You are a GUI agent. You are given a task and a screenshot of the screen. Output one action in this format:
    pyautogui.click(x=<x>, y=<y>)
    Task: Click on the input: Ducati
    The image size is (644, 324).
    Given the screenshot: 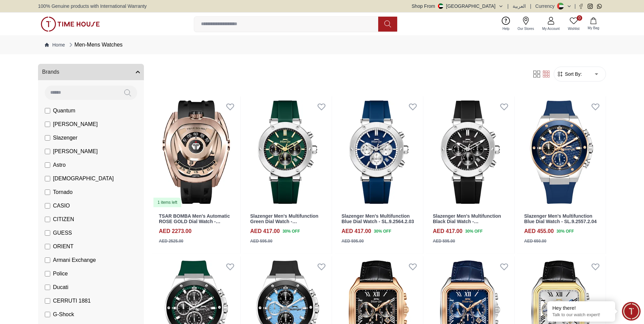 What is the action you would take?
    pyautogui.click(x=47, y=288)
    